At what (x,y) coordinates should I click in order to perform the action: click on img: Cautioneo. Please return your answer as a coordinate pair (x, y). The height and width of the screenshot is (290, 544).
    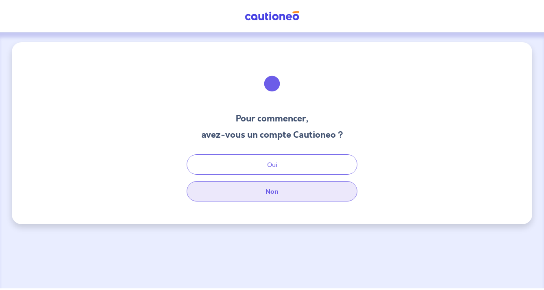
    Looking at the image, I should click on (272, 16).